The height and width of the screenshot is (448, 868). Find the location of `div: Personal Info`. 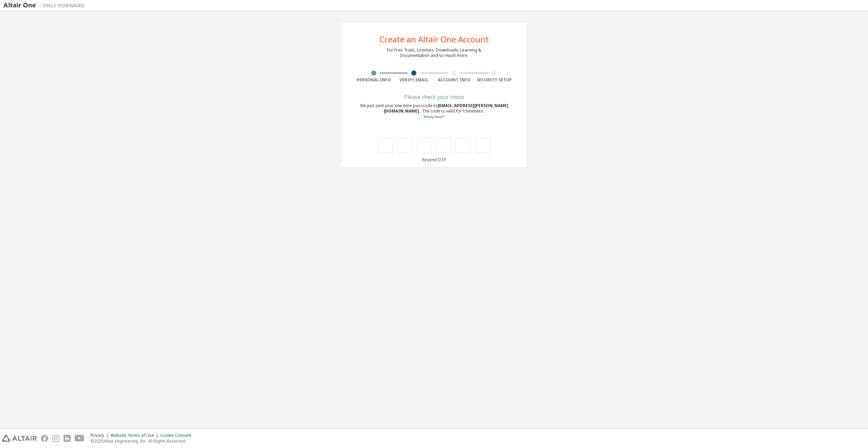

div: Personal Info is located at coordinates (374, 80).